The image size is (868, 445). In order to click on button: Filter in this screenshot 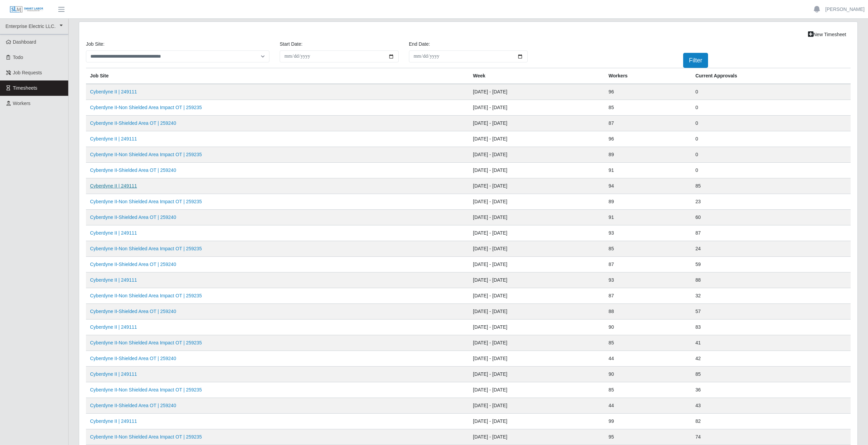, I will do `click(696, 60)`.